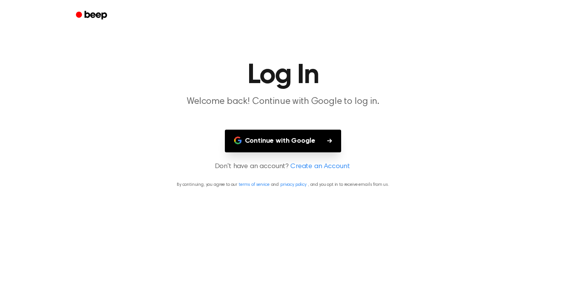 The width and height of the screenshot is (566, 307). What do you see at coordinates (320, 167) in the screenshot?
I see `a: Create an Account` at bounding box center [320, 167].